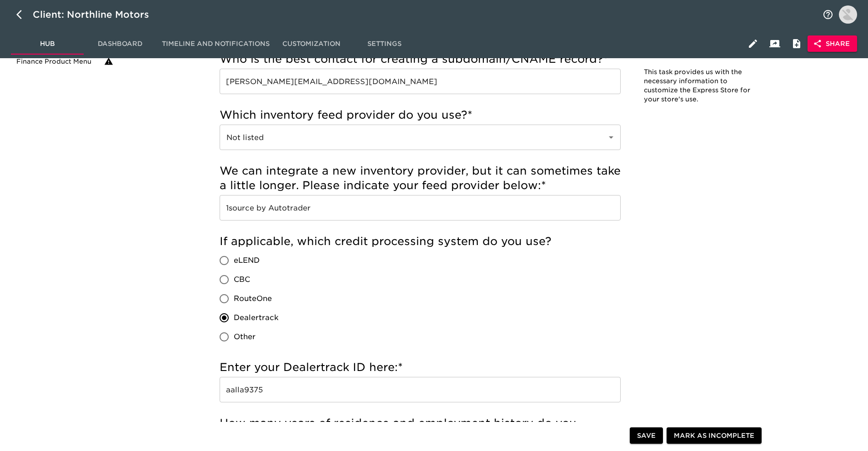 Image resolution: width=868 pixels, height=451 pixels. Describe the element at coordinates (775, 44) in the screenshot. I see `button: Client View` at that location.